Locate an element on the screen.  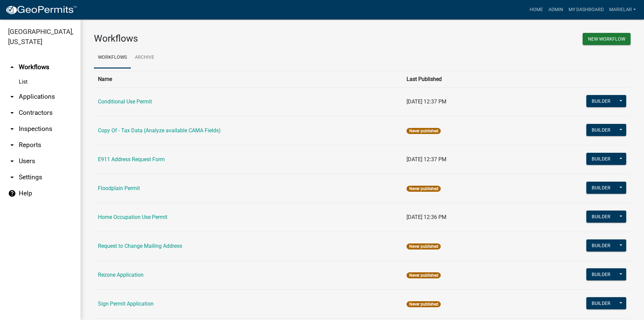
a: Conditional Use Permit is located at coordinates (125, 101).